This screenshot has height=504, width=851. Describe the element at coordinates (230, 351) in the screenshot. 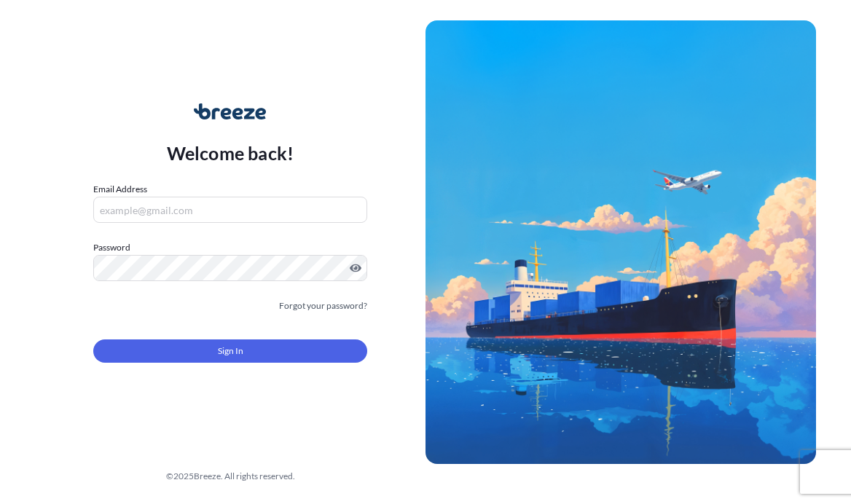

I see `button: Sign In` at that location.